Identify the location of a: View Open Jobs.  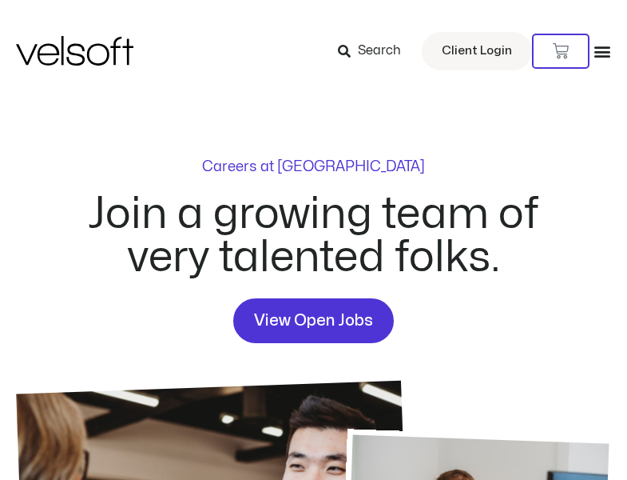
(313, 321).